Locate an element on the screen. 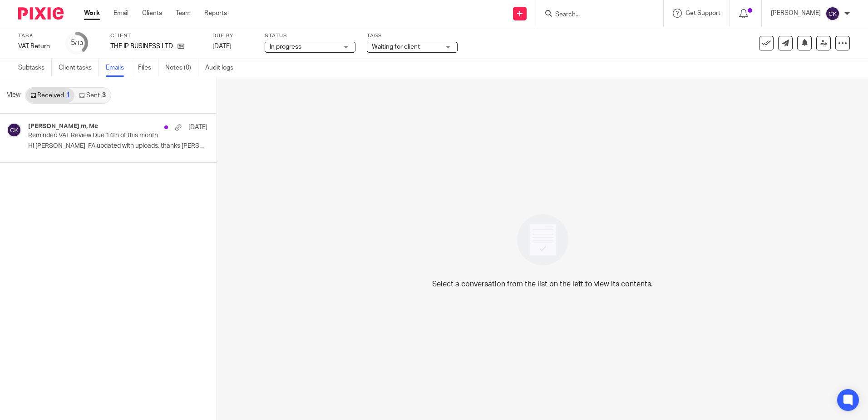  label: Tags is located at coordinates (412, 36).